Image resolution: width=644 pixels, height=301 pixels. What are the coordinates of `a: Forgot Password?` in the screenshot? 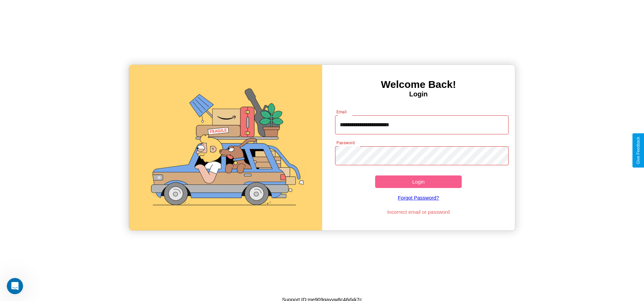 It's located at (418, 197).